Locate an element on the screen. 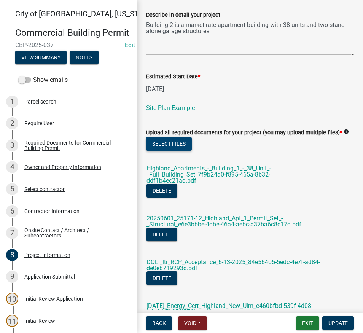  a: Highland_Apartments_-_Building_1_-_38_Unit_-_Full_Building_Set_7f9b24a0-f895-465a-8b32-ddf1b4ec21... is located at coordinates (209, 174).